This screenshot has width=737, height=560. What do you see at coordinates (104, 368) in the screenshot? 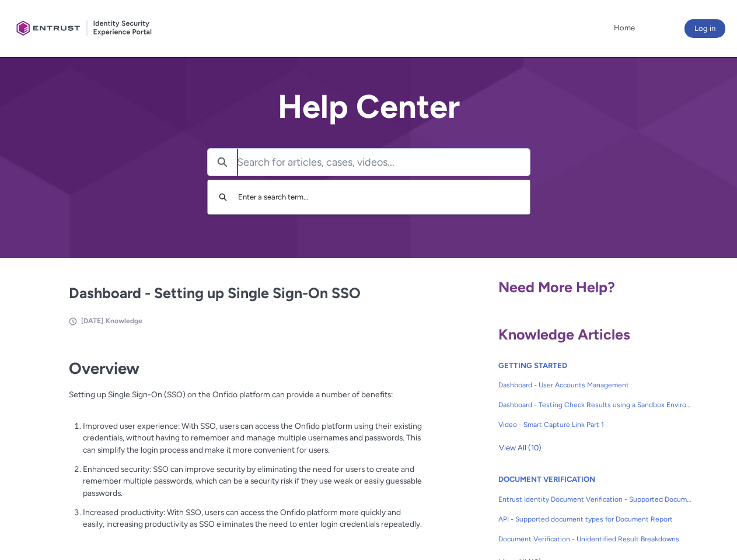
I see `strong: Overview` at bounding box center [104, 368].